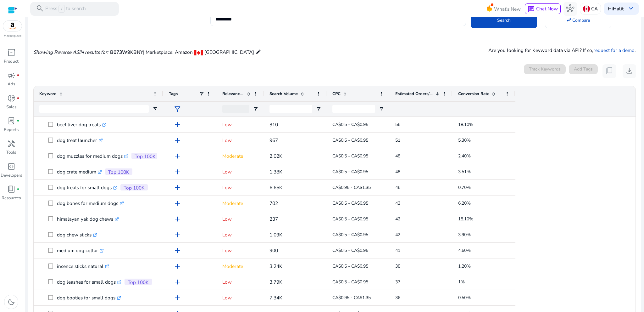  What do you see at coordinates (259, 51) in the screenshot?
I see `mat-icon: edit` at bounding box center [259, 51].